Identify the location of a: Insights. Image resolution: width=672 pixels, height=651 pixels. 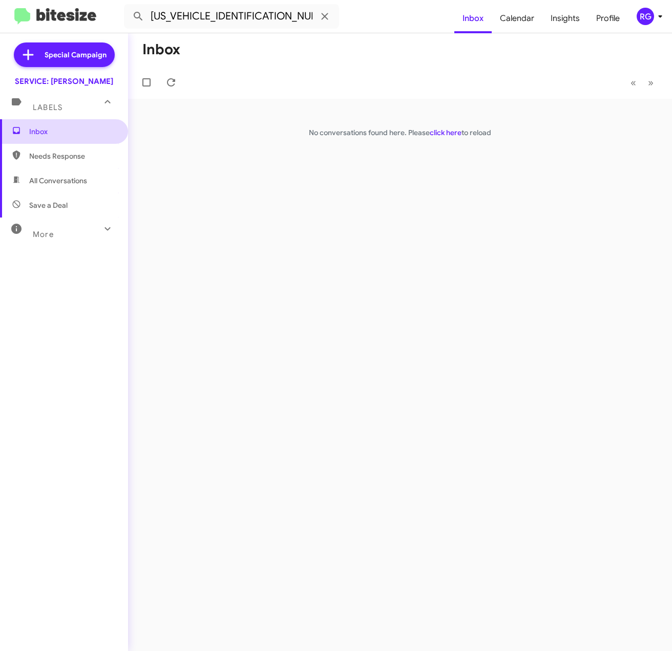
(565, 18).